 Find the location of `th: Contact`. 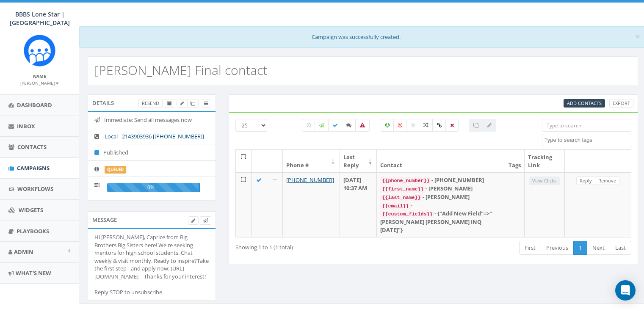

th: Contact is located at coordinates (441, 161).